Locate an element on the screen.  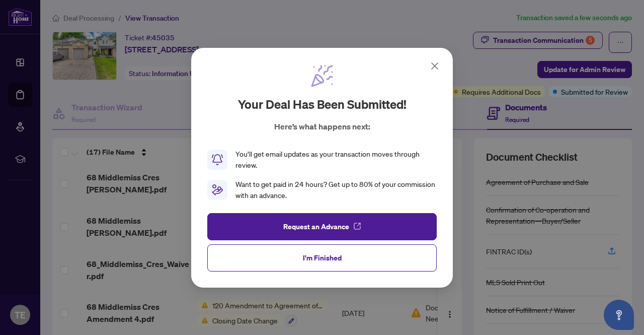
div: You’ll get email updates as your transaction moves through review. is located at coordinates (336, 159).